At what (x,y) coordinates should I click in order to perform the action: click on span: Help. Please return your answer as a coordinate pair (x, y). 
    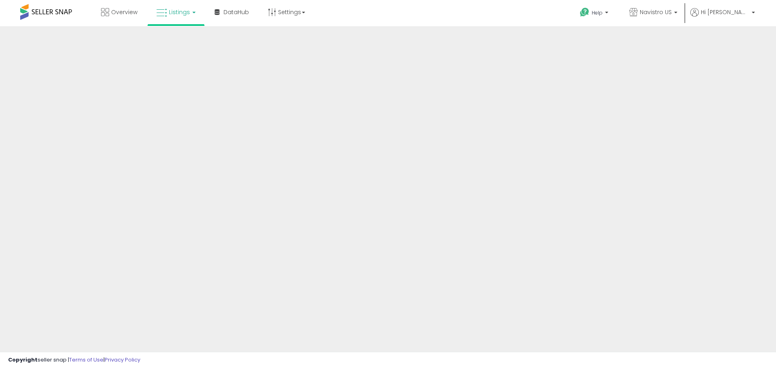
    Looking at the image, I should click on (597, 13).